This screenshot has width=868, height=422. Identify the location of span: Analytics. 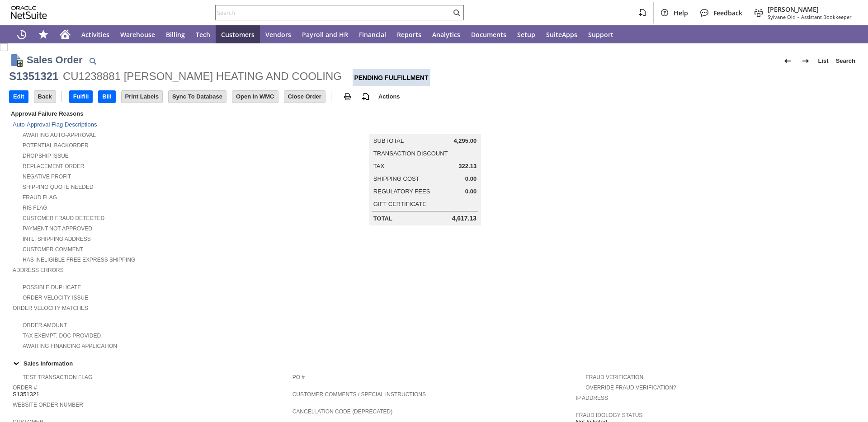
(446, 35).